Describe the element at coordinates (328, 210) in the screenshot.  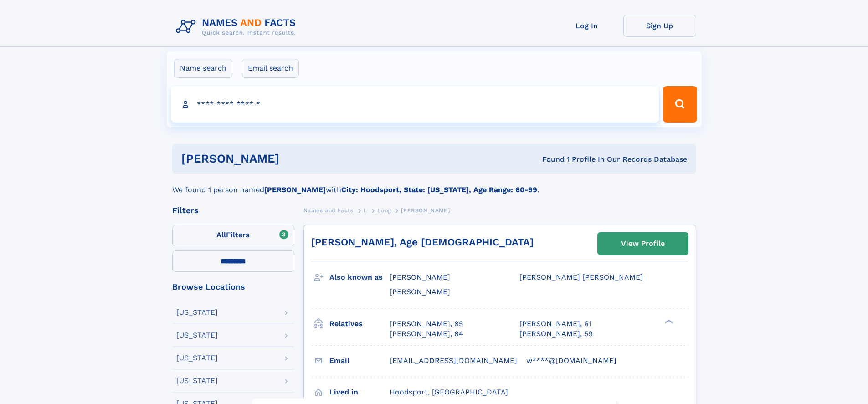
I see `a: Names and Facts` at that location.